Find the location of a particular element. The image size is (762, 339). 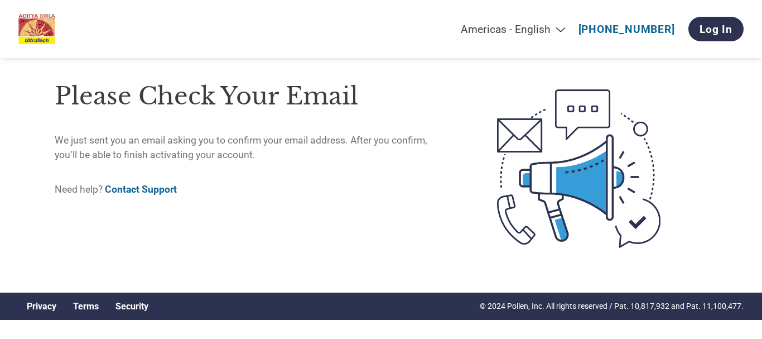

a: Privacy is located at coordinates (41, 306).